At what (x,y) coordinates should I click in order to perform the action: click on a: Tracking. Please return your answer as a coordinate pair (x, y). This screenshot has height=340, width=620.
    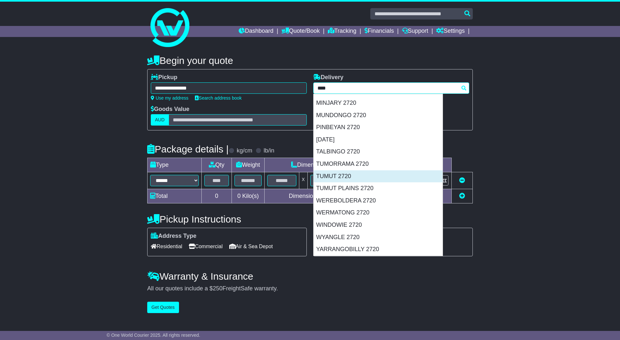
    Looking at the image, I should click on (342, 31).